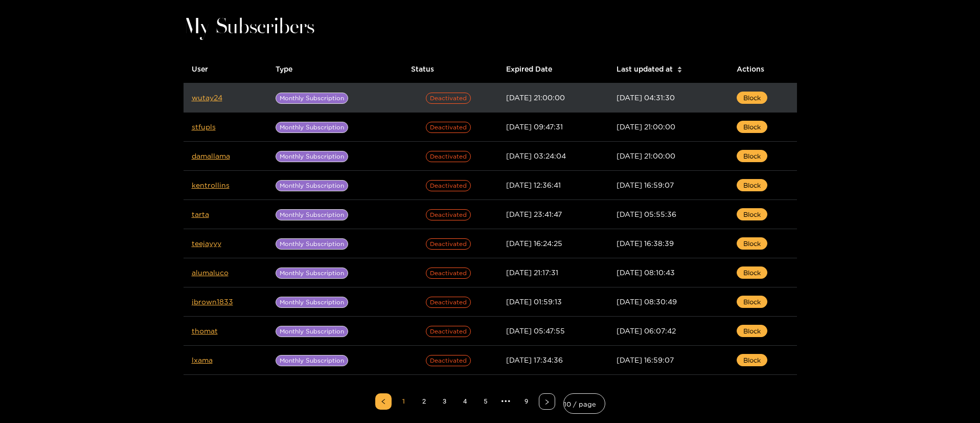 Image resolution: width=980 pixels, height=423 pixels. Describe the element at coordinates (212, 301) in the screenshot. I see `a: jbrown1833` at that location.